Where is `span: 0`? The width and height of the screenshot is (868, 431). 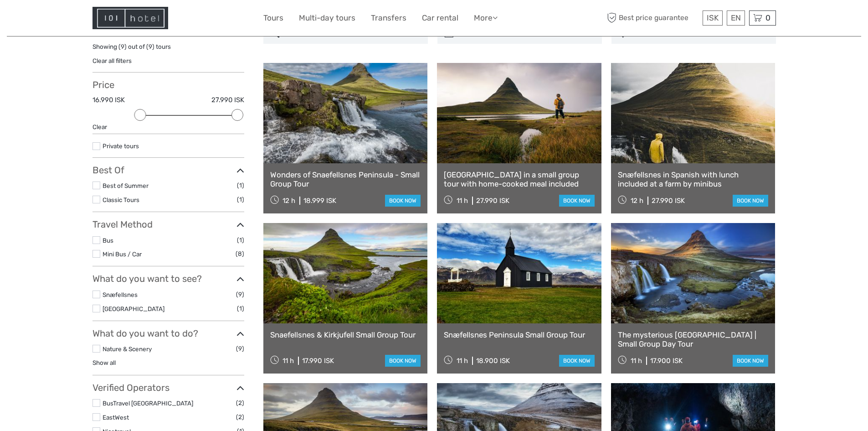 span: 0 is located at coordinates (768, 18).